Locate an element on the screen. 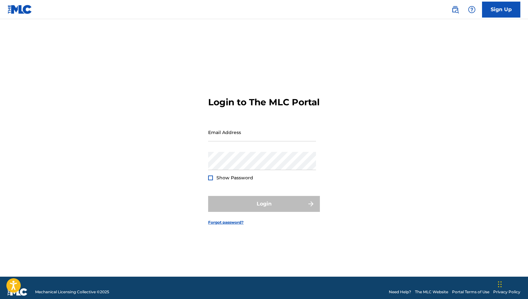 The width and height of the screenshot is (528, 299). h3: Login to The MLC Portal is located at coordinates (264, 102).